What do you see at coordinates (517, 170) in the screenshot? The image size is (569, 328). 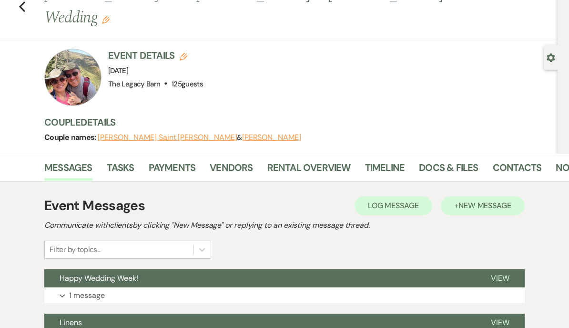 I see `a: Contacts` at bounding box center [517, 170].